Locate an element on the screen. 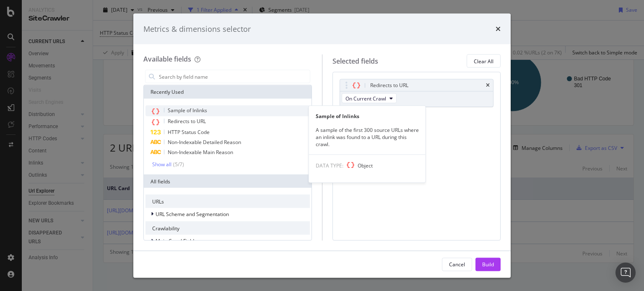 This screenshot has width=644, height=291. div: ( 5 / 7 ) is located at coordinates (178, 164).